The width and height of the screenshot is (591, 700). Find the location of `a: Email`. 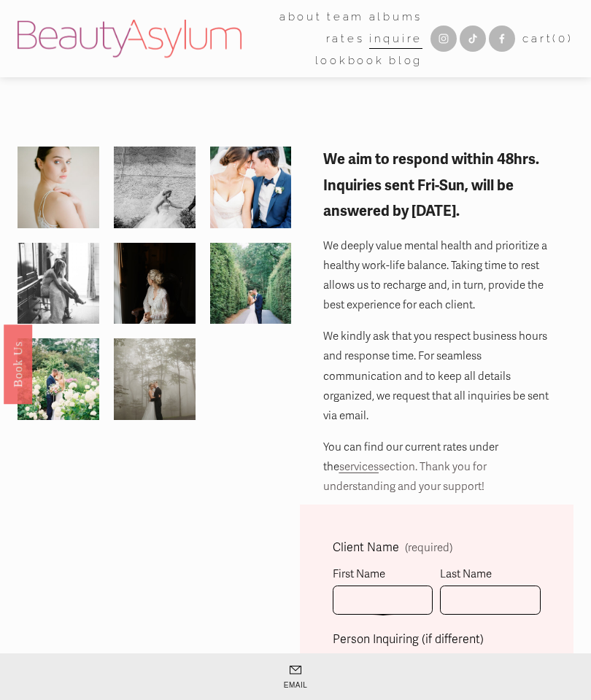

a: Email is located at coordinates (295, 676).